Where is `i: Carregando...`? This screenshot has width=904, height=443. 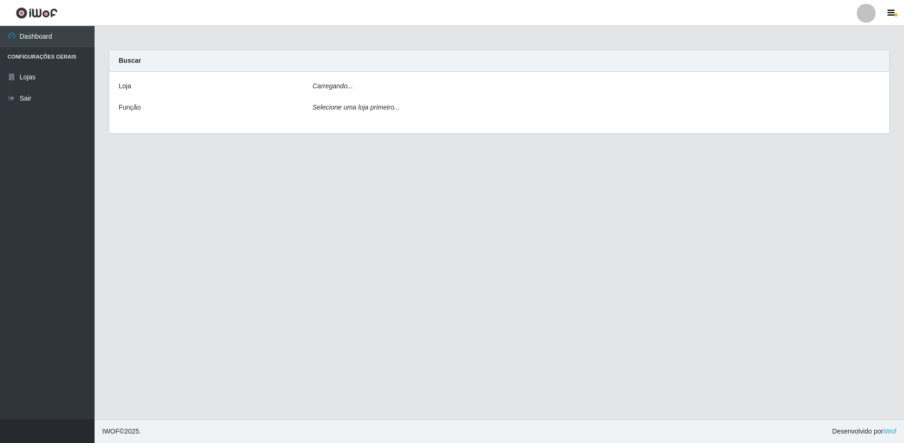 i: Carregando... is located at coordinates (333, 86).